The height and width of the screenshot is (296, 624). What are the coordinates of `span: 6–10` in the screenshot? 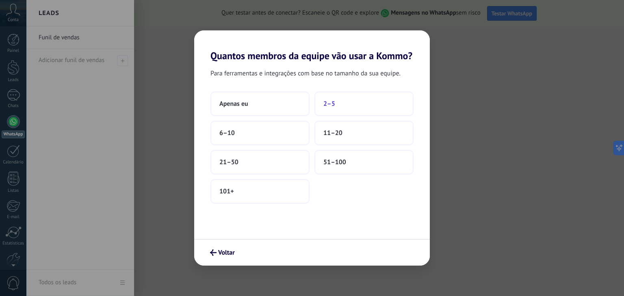 It's located at (227, 133).